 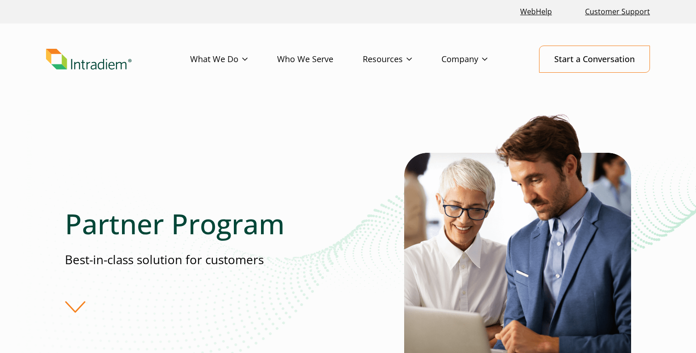 What do you see at coordinates (233, 59) in the screenshot?
I see `a: What We Do` at bounding box center [233, 59].